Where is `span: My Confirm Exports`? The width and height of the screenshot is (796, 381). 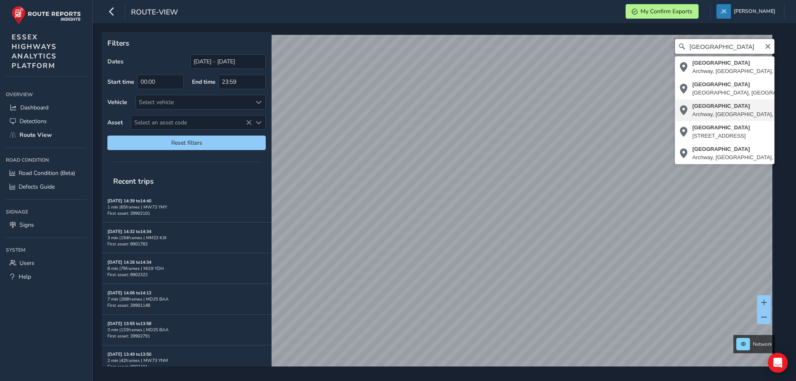
span: My Confirm Exports is located at coordinates (666, 11).